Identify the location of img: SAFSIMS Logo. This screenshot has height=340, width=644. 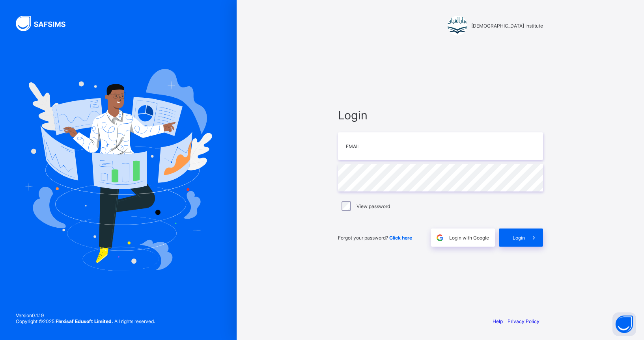
(45, 23).